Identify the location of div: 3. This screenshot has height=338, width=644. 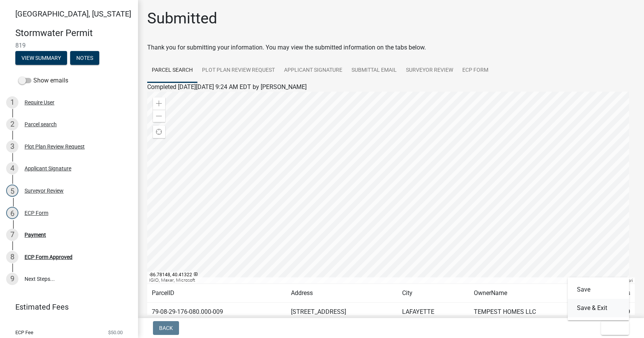
(12, 147).